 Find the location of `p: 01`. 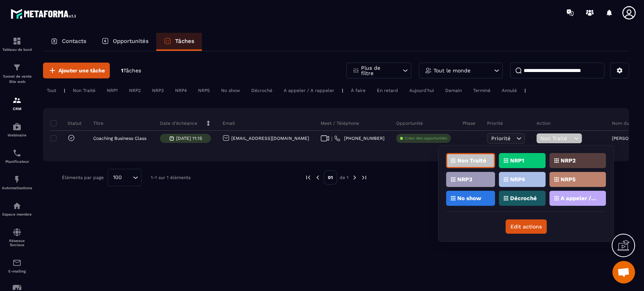

p: 01 is located at coordinates (330, 178).